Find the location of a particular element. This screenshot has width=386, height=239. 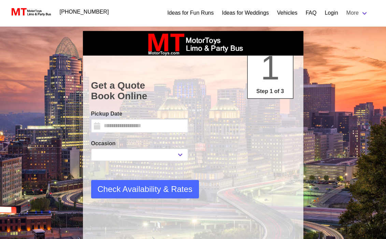

a: FAQ is located at coordinates (311, 13).